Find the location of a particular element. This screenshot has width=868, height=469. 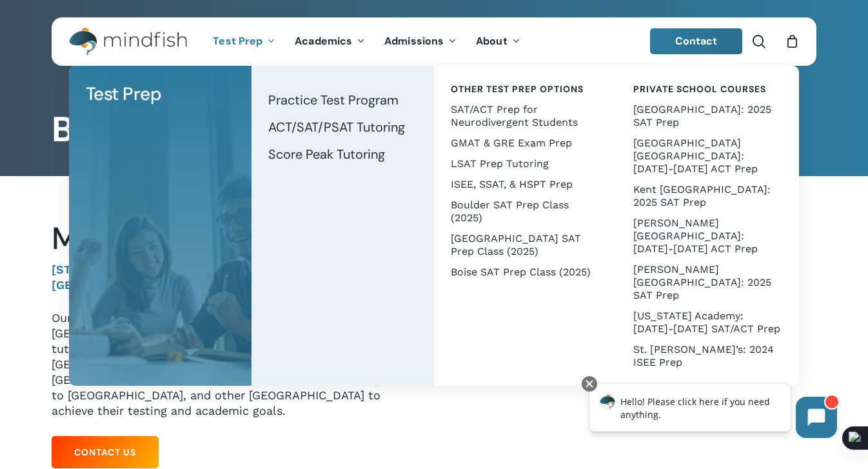

img: Avatar is located at coordinates (32, 28).